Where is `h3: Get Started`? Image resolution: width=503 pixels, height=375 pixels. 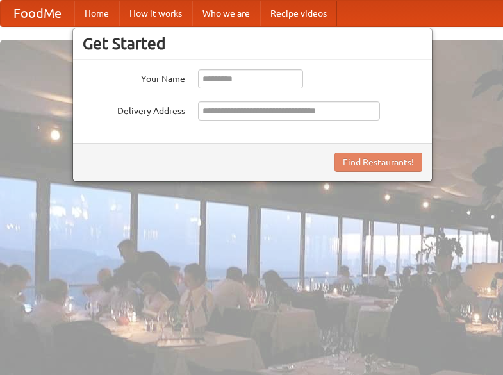 h3: Get Started is located at coordinates (253, 44).